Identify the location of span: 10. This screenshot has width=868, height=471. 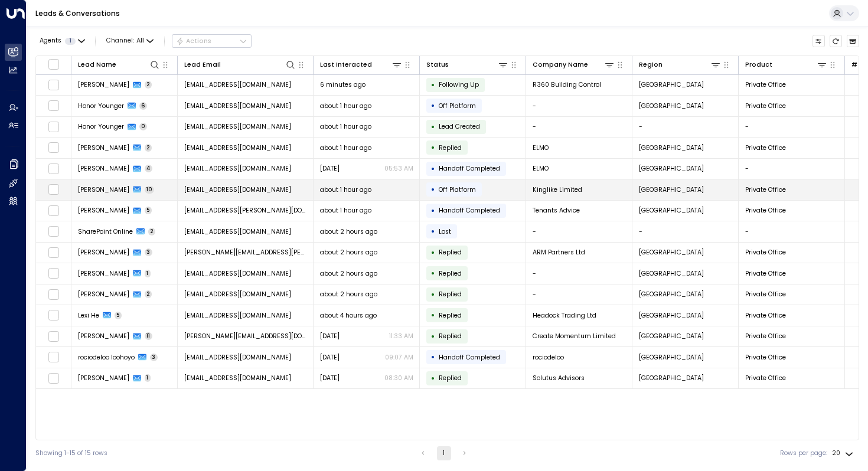
(149, 189).